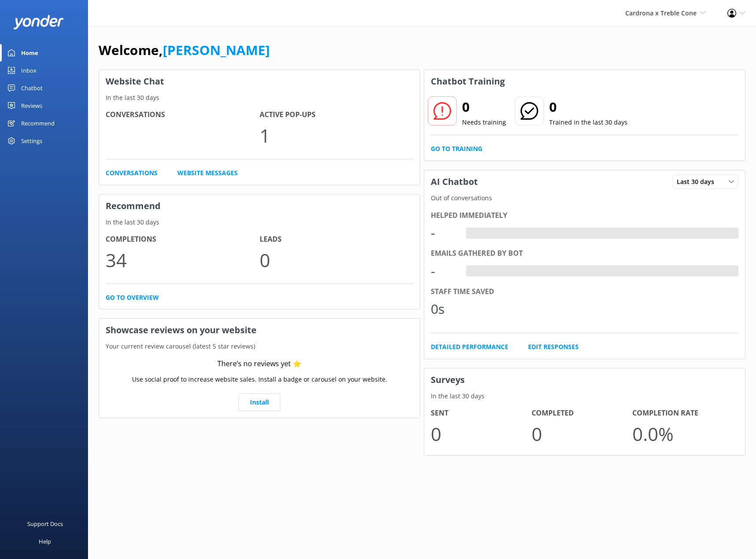 This screenshot has width=756, height=559. Describe the element at coordinates (456, 149) in the screenshot. I see `a: Go to Training` at that location.